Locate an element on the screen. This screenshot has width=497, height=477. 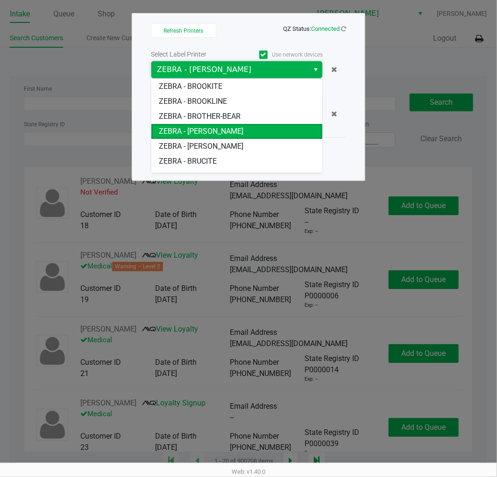
span: Refresh Printers is located at coordinates (184, 31).